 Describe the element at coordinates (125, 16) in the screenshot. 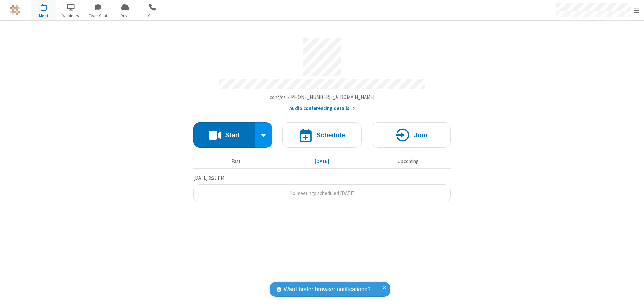

I see `span: Drive` at that location.